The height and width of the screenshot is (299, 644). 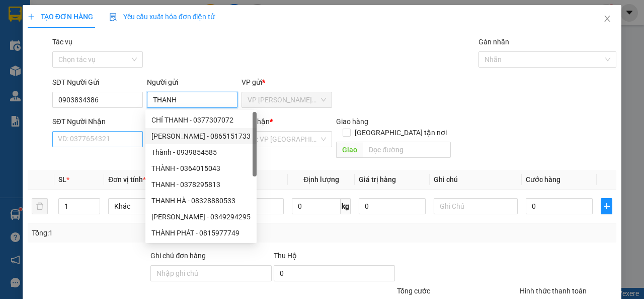 I want to click on div: Tổng: 1, so click(x=141, y=233).